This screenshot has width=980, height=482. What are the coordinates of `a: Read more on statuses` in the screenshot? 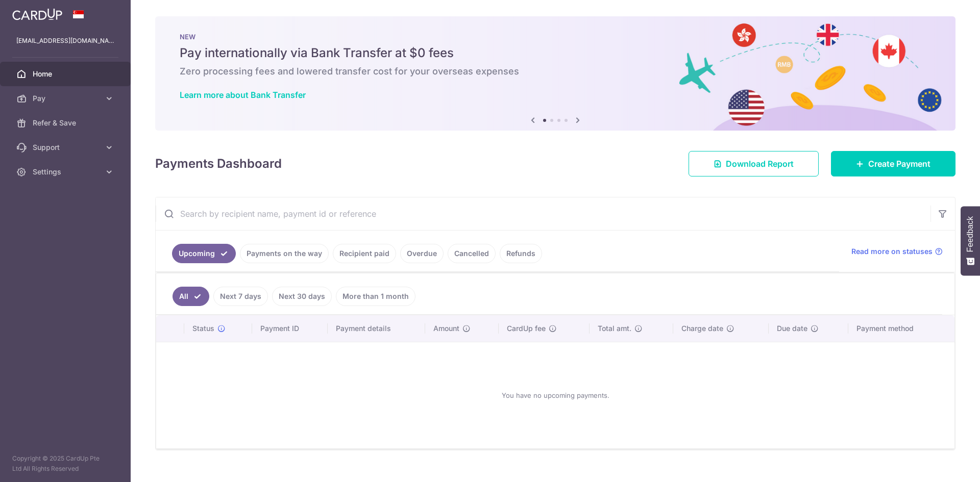 It's located at (897, 252).